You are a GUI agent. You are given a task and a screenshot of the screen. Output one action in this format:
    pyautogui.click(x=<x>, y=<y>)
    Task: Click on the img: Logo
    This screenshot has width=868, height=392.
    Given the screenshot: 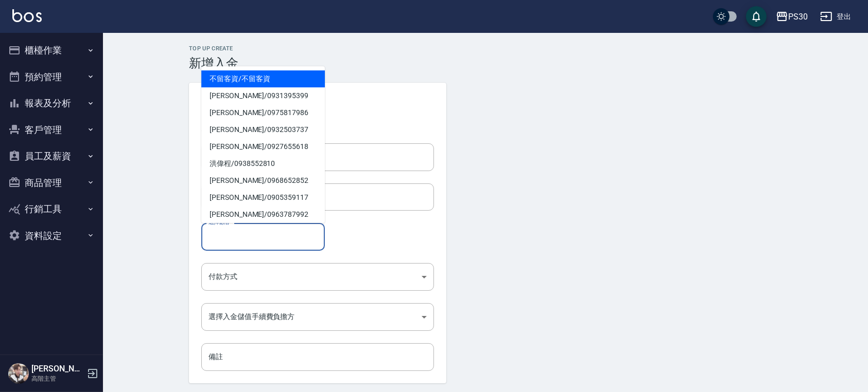 What is the action you would take?
    pyautogui.click(x=27, y=15)
    